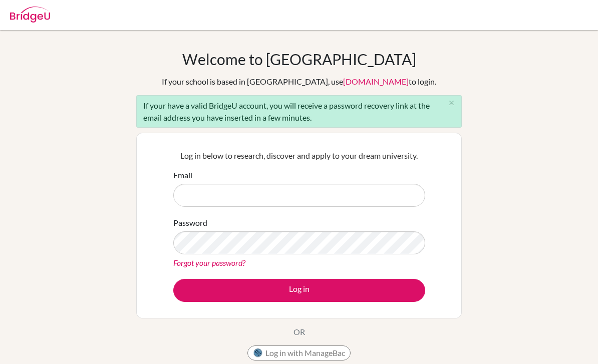  Describe the element at coordinates (191, 223) in the screenshot. I see `label: Password` at that location.